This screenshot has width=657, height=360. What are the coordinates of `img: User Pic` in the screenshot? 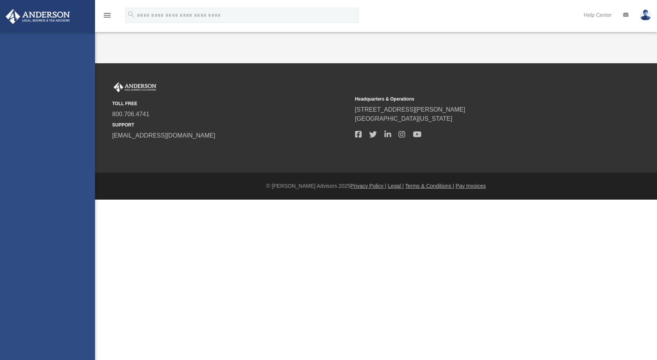 It's located at (646, 15).